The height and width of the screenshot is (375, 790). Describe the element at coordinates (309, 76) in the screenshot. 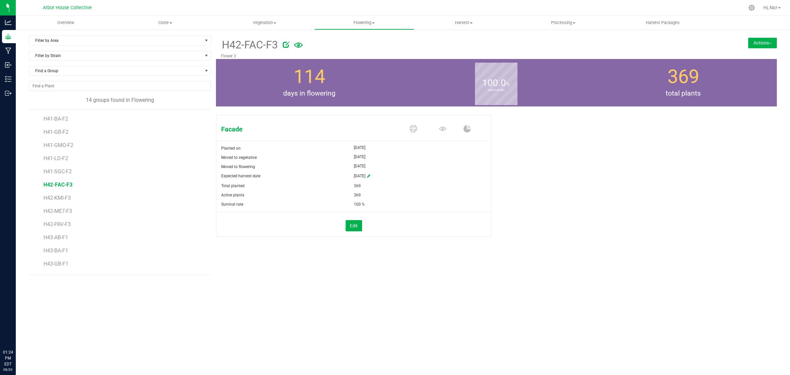

I see `span: 114` at that location.